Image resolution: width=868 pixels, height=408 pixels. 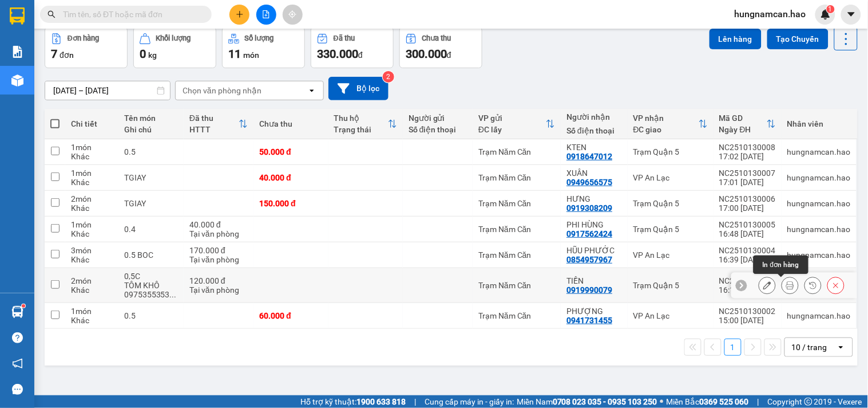 What do you see at coordinates (266, 14) in the screenshot?
I see `span: file-add` at bounding box center [266, 14].